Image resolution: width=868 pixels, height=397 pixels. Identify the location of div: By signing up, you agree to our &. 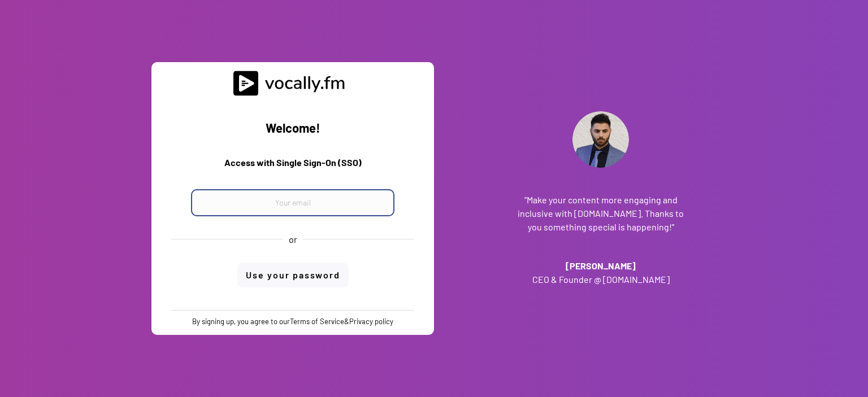
(292, 321).